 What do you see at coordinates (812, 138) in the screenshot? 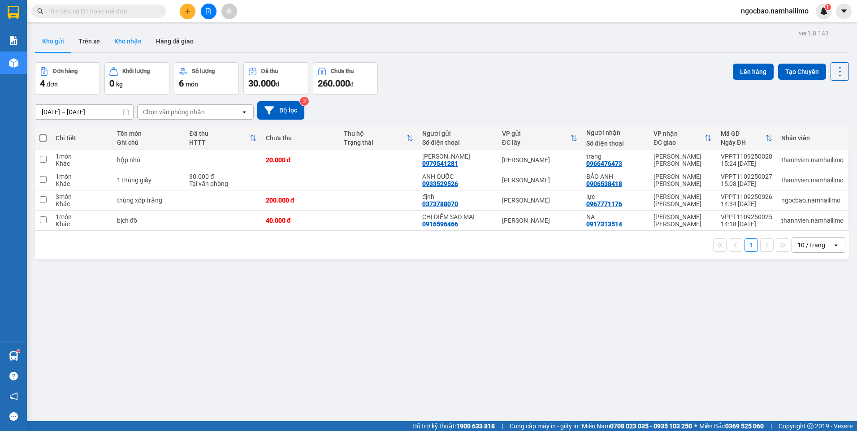
I see `div: Nhân viên` at bounding box center [812, 138].